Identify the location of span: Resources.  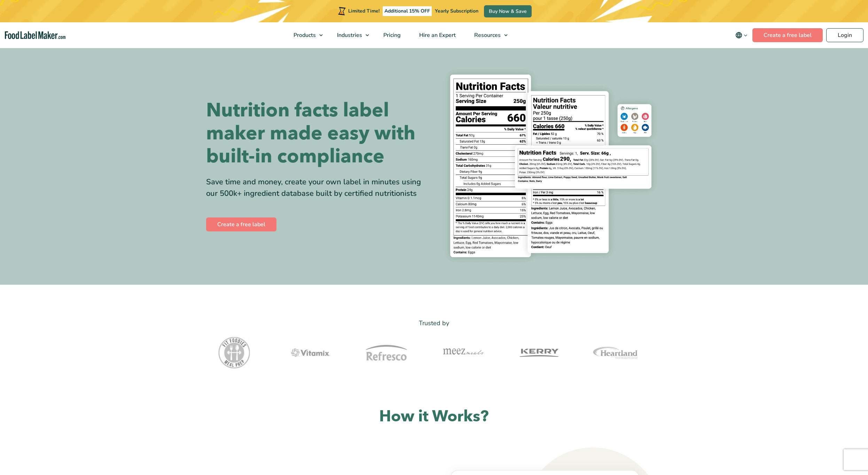
(487, 35).